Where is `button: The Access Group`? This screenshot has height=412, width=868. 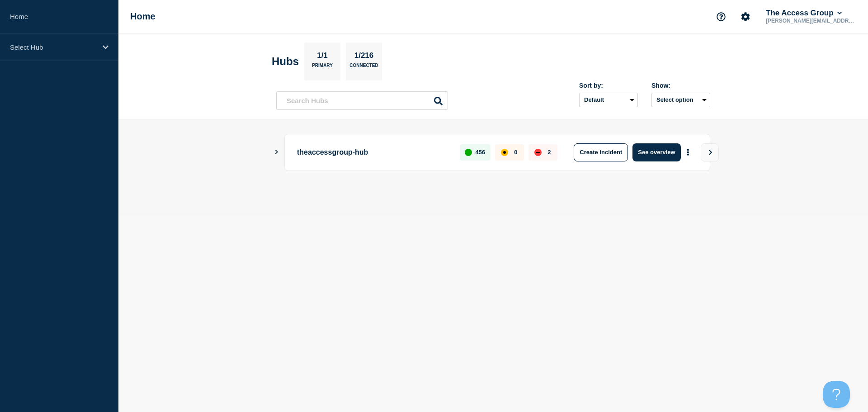
button: The Access Group is located at coordinates (804, 13).